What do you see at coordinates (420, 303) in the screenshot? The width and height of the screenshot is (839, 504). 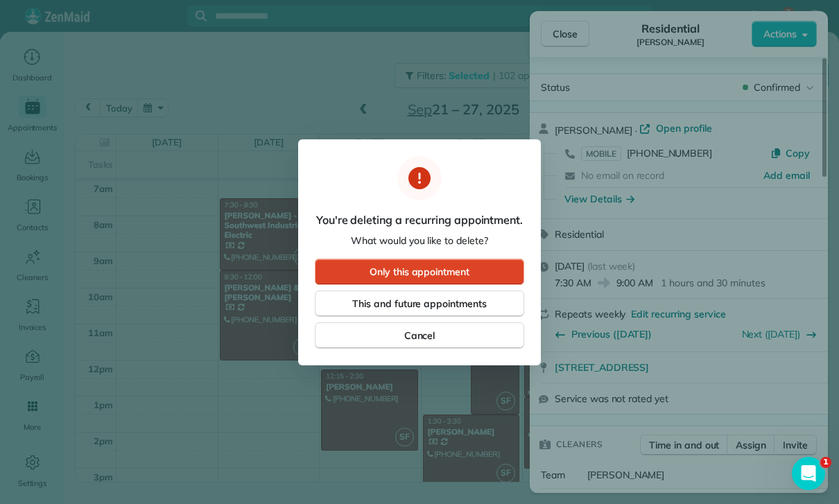 I see `button: This and future appointments` at bounding box center [420, 303].